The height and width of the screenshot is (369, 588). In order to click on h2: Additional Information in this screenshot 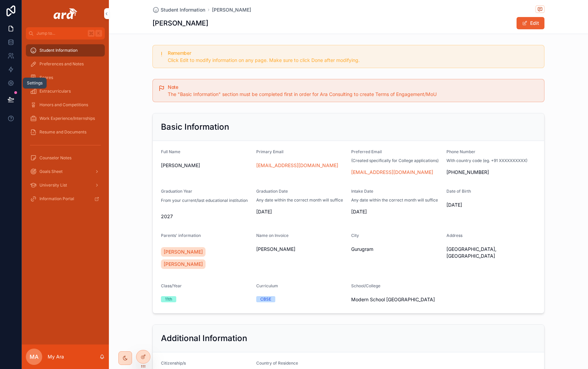, I will do `click(204, 338)`.